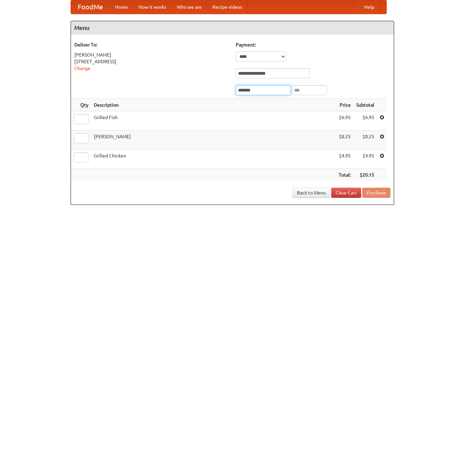 The image size is (457, 476). I want to click on td: Grilled Fish, so click(214, 121).